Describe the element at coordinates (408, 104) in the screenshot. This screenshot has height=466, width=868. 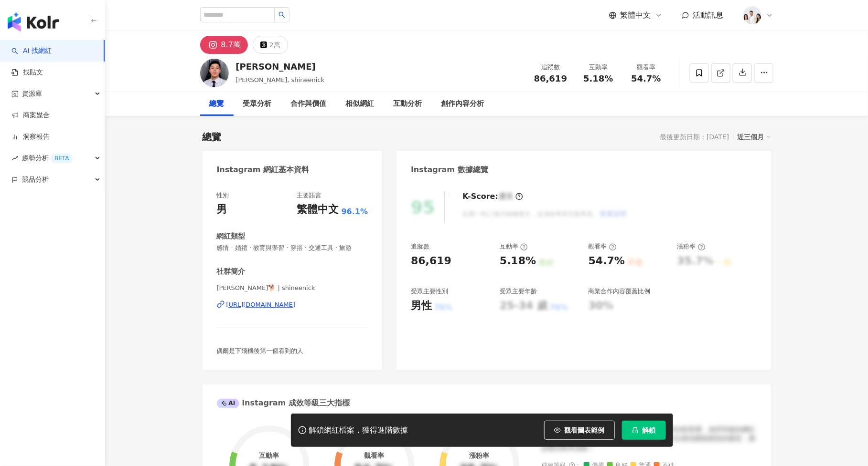
I see `div: 互動分析` at that location.